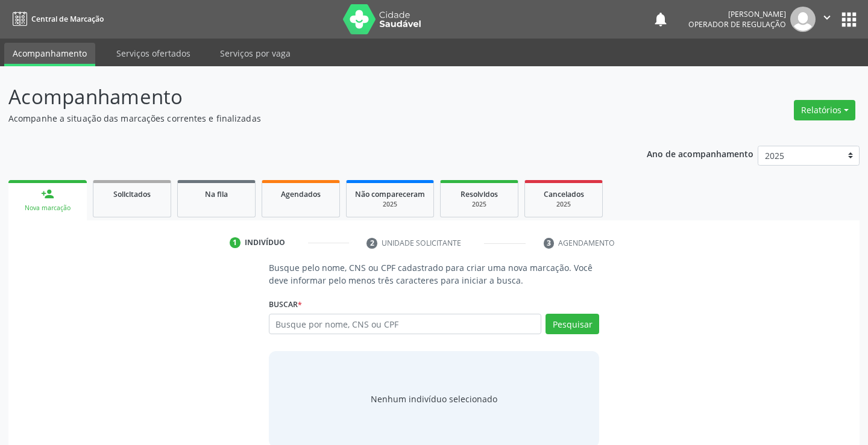 This screenshot has width=868, height=445. What do you see at coordinates (68, 19) in the screenshot?
I see `span: Central de Marcação` at bounding box center [68, 19].